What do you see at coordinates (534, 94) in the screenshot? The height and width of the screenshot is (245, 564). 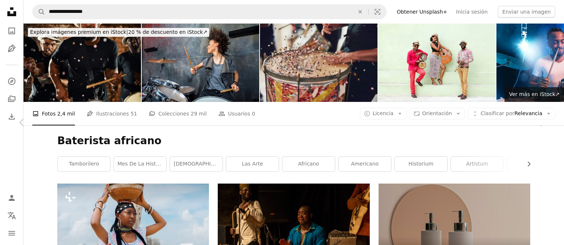 I see `span: Ver más en iStock ↗` at bounding box center [534, 94].